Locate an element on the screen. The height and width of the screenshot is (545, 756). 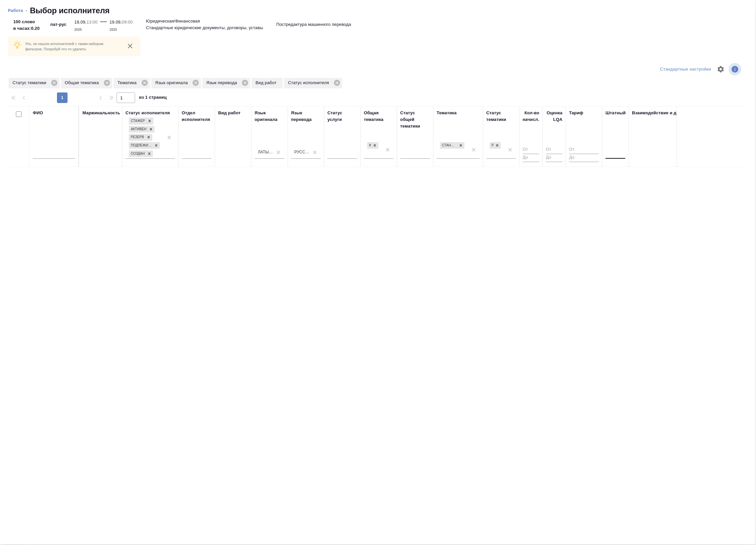
div: ФИО is located at coordinates (38, 113).